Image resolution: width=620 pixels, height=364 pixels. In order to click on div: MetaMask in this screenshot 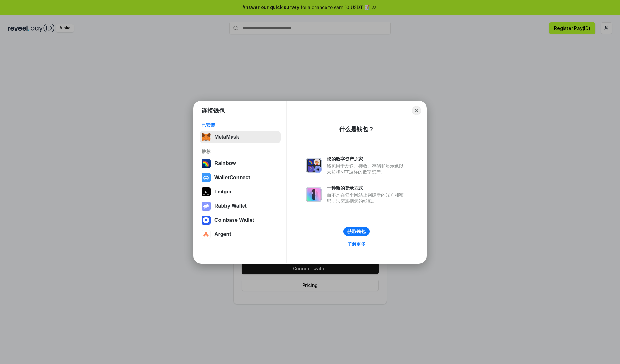, I will do `click(227, 137)`.